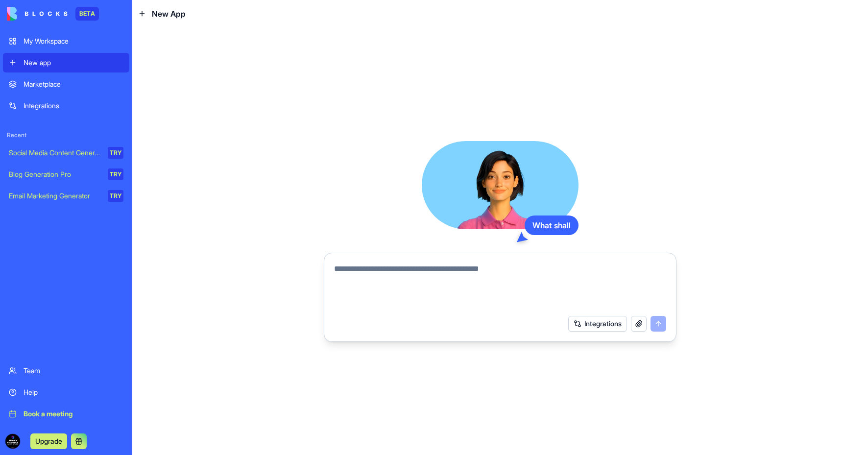 This screenshot has height=455, width=868. Describe the element at coordinates (73, 414) in the screenshot. I see `div: Book a meeting` at that location.